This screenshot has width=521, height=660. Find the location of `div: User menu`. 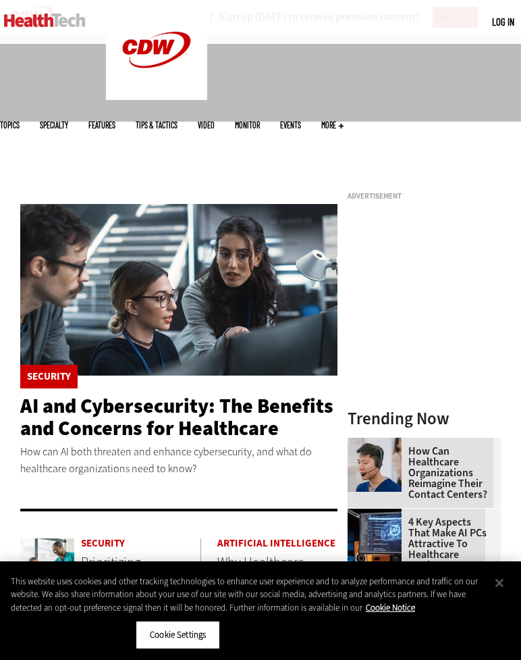

div: User menu is located at coordinates (503, 22).